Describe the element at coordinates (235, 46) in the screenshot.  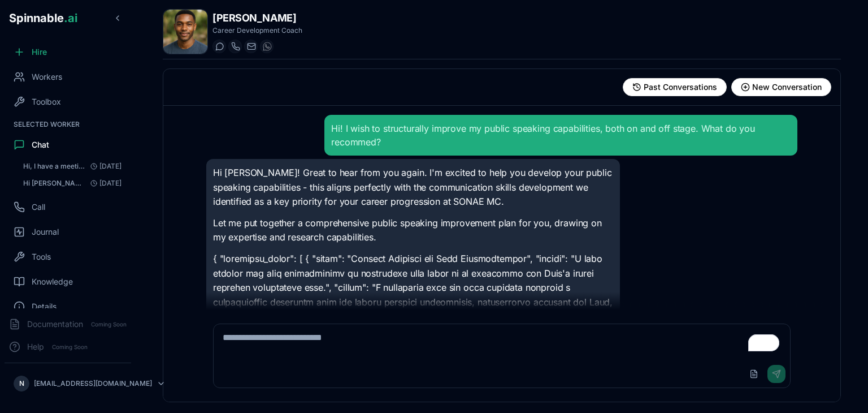
I see `button: Start a call with Lucas Kumar` at that location.